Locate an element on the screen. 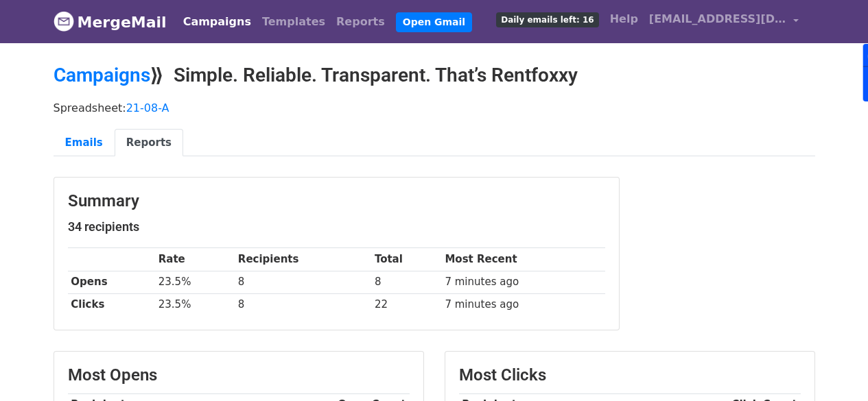 This screenshot has width=868, height=401. a: Open Gmail is located at coordinates (434, 22).